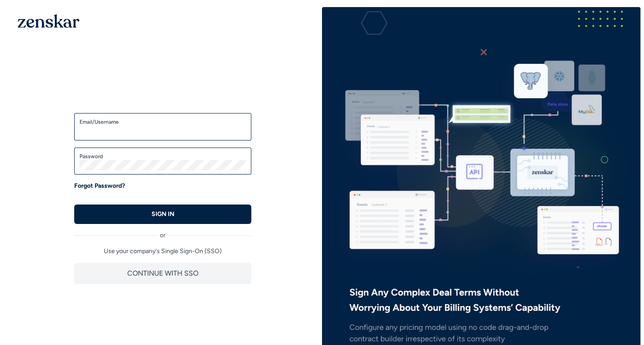 This screenshot has width=644, height=345. What do you see at coordinates (163, 273) in the screenshot?
I see `button: CONTINUE WITH SSO` at bounding box center [163, 273].